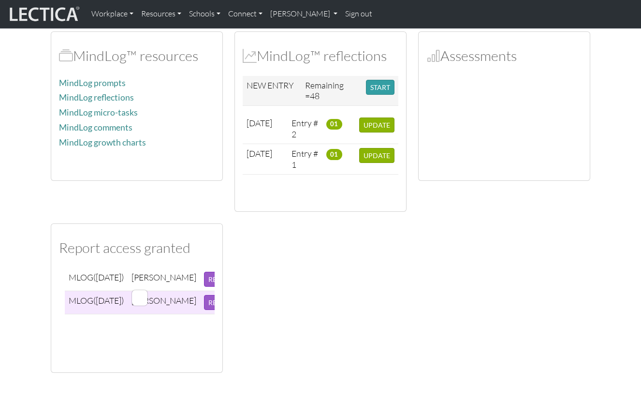 The width and height of the screenshot is (641, 398). Describe the element at coordinates (102, 142) in the screenshot. I see `a: MindLog growth charts` at that location.